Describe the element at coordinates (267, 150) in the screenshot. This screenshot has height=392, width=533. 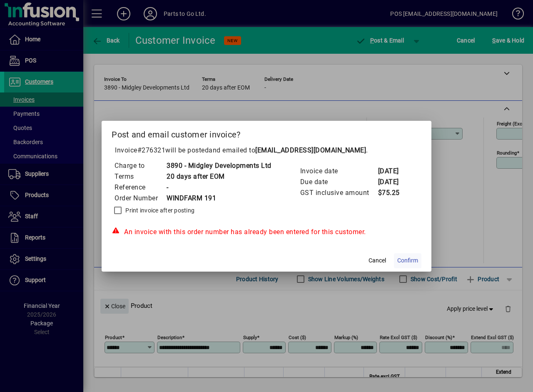
I see `p: Invoice will be posted .` at that location.